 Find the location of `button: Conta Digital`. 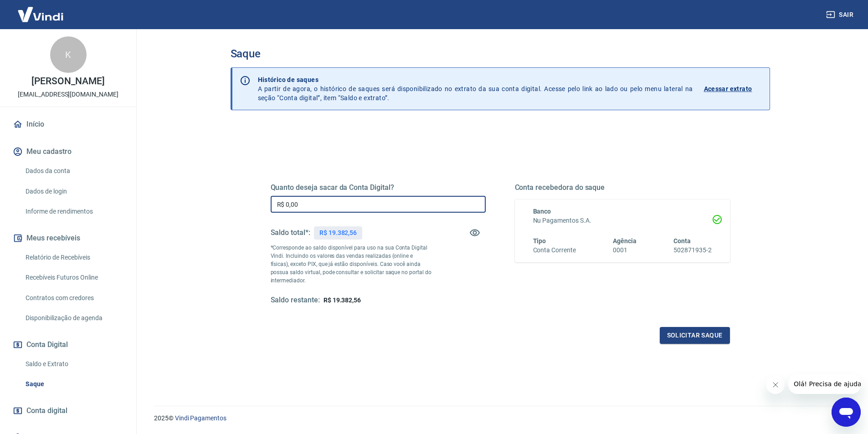

button: Conta Digital is located at coordinates (68, 345).